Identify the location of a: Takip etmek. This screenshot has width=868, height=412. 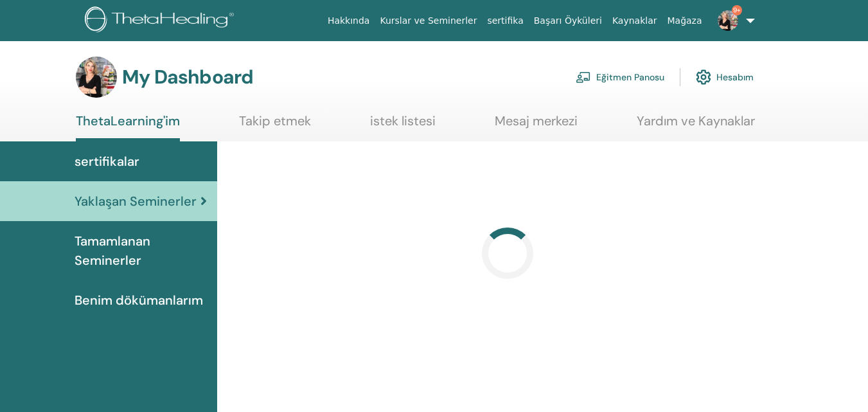
(275, 125).